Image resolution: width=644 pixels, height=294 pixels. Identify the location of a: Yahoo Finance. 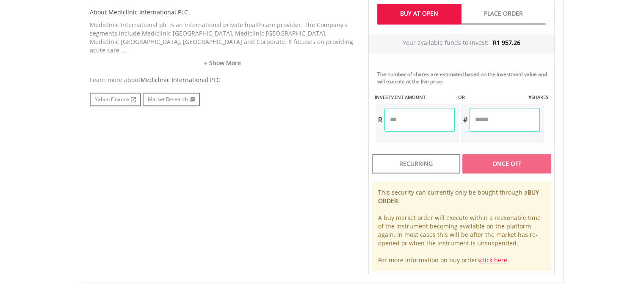
(115, 100).